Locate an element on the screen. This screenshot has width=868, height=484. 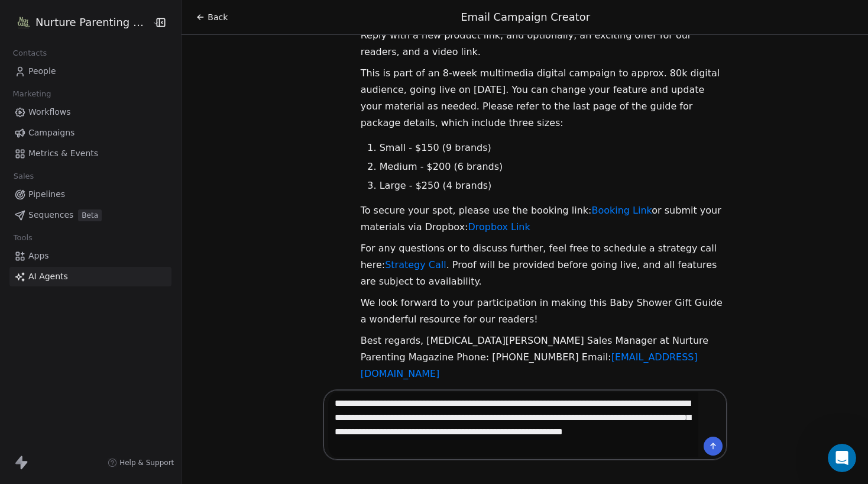
div: This is an excellent opportunity to showcase your brand to our audience of conscious parents. is located at coordinates (187, 61).